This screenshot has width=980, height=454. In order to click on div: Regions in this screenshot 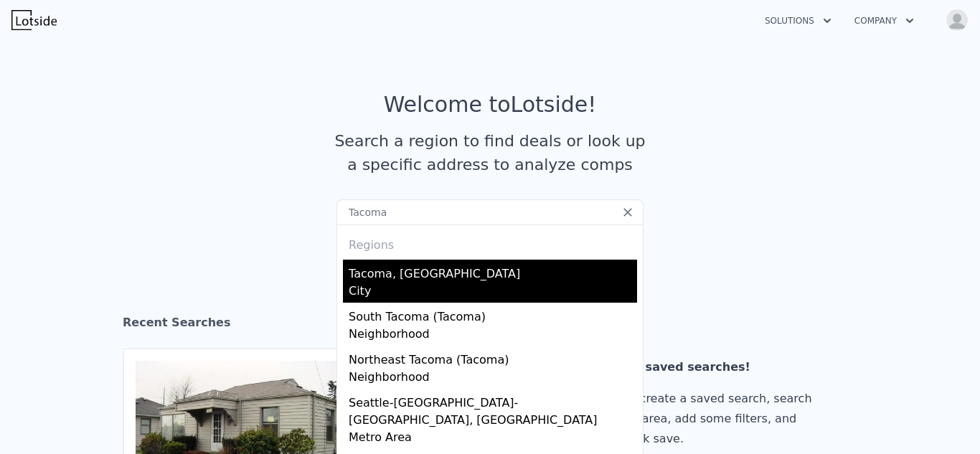, I will do `click(490, 242)`.